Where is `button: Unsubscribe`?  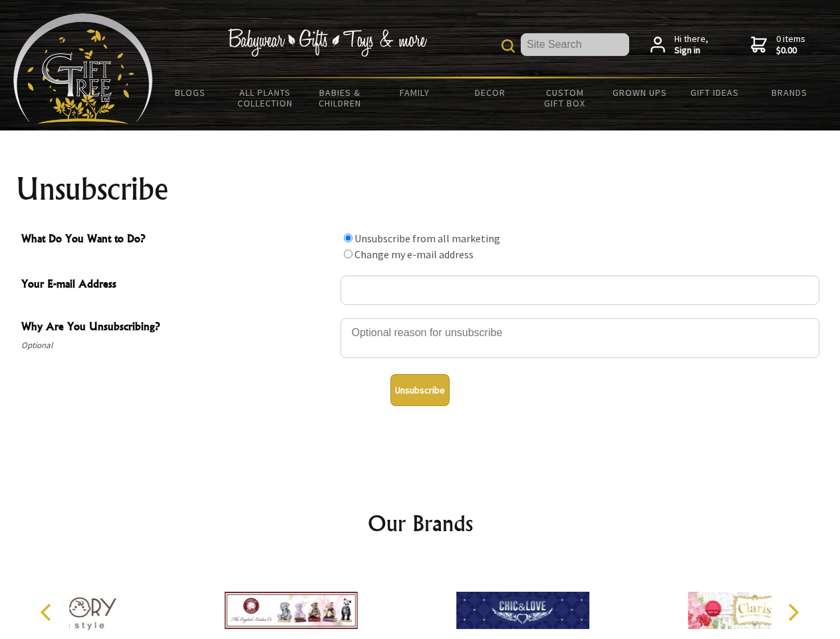 button: Unsubscribe is located at coordinates (420, 390).